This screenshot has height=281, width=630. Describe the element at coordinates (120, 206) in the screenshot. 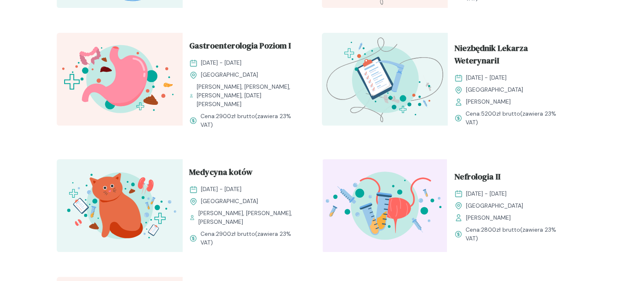

I see `img: aHfQZEMqNJQqH-e8_MedKot_T.svg` at that location.